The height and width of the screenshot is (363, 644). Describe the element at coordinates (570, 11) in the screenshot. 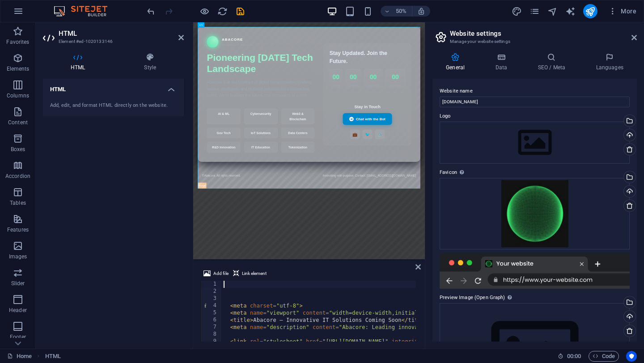

I see `button: text_generator` at that location.